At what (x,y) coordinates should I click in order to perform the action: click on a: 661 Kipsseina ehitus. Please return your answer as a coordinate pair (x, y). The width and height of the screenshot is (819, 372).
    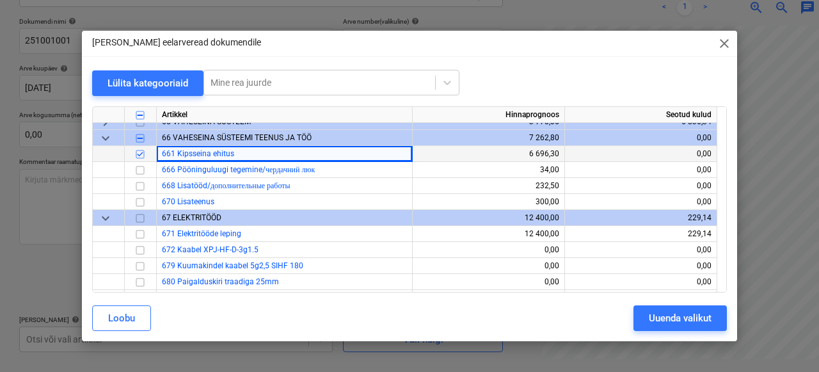
    Looking at the image, I should click on (198, 154).